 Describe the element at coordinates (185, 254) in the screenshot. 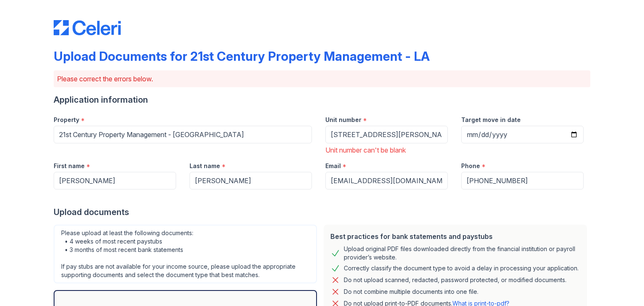

I see `div: Please upload at least the following documents: • 4 weeks of most recent paystubs • 3 months of m...` at that location.